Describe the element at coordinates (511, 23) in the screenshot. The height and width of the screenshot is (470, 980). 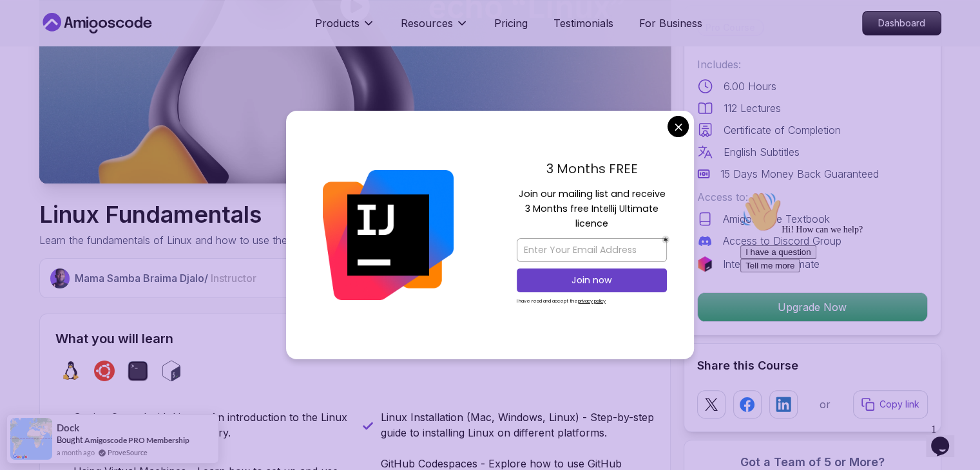
I see `a: Pricing` at that location.